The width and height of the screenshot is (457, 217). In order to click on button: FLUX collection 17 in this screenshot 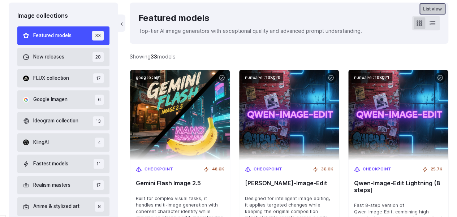, I will do `click(63, 78)`.